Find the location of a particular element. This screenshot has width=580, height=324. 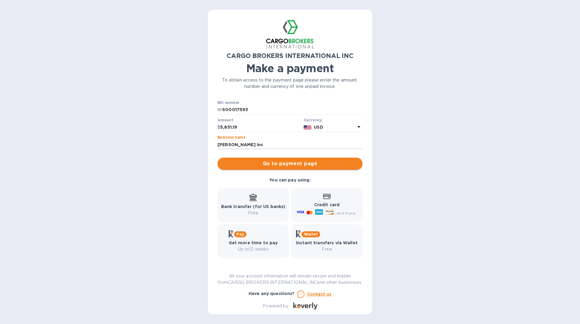

b: Get more time to pay is located at coordinates (253, 243).